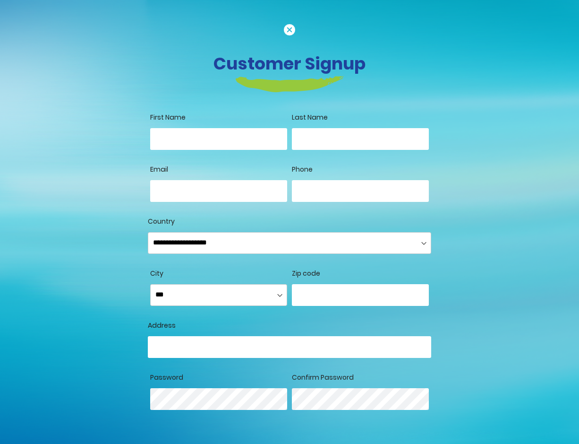 The width and height of the screenshot is (579, 444). I want to click on img: login-heading-border.png, so click(290, 84).